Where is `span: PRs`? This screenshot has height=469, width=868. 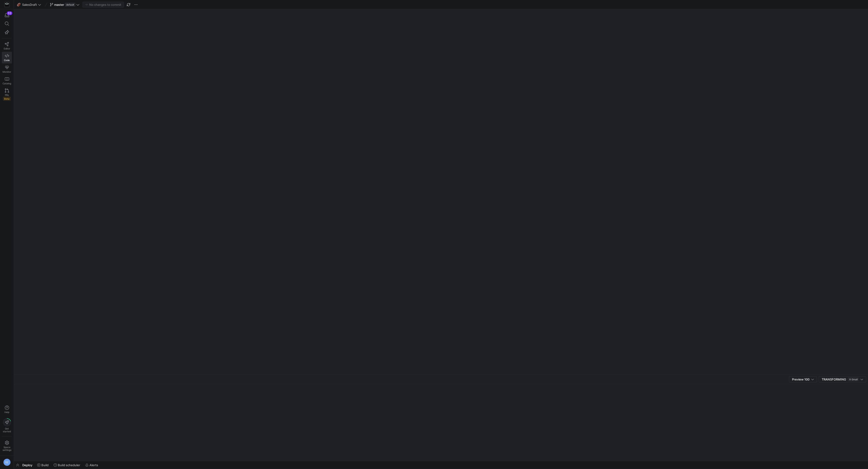 span: PRs is located at coordinates (7, 95).